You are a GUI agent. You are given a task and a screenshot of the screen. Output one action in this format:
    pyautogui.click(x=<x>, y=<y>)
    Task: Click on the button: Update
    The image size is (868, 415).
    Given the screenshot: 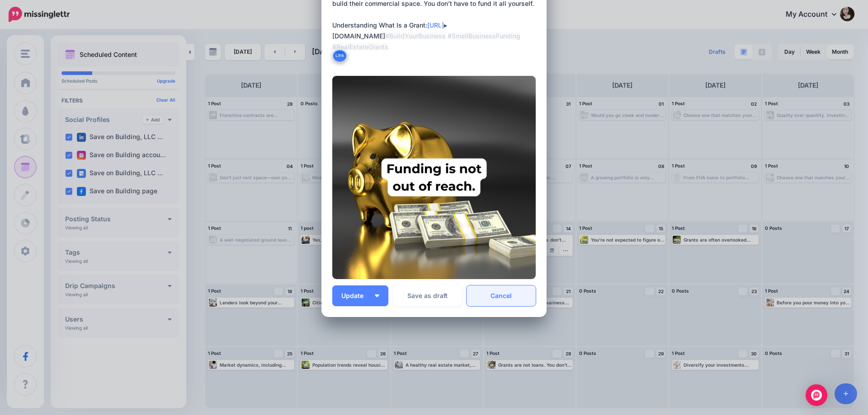 What is the action you would take?
    pyautogui.click(x=360, y=296)
    